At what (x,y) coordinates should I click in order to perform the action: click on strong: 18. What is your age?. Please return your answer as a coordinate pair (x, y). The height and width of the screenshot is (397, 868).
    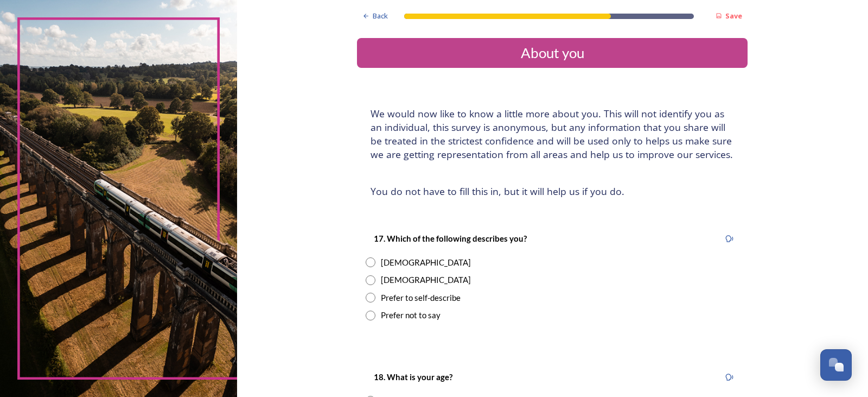
    Looking at the image, I should click on (413, 377).